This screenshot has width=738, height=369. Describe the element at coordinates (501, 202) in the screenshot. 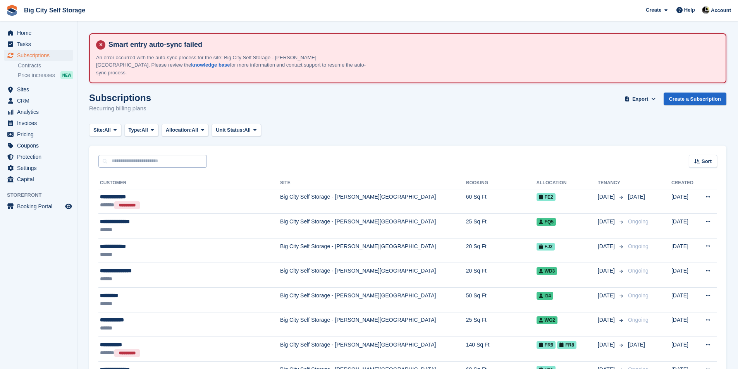

I see `td: 60 Sq Ft` at that location.